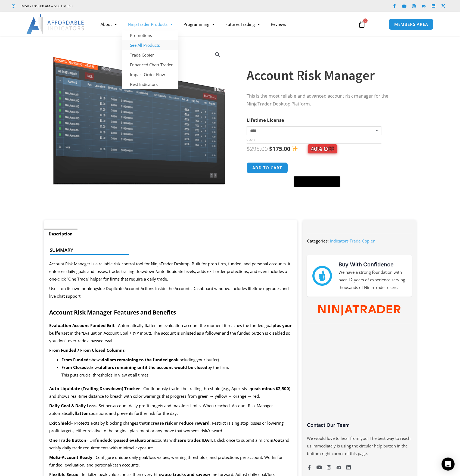  What do you see at coordinates (448, 464) in the screenshot?
I see `div: Open Intercom Messenger` at bounding box center [448, 464].